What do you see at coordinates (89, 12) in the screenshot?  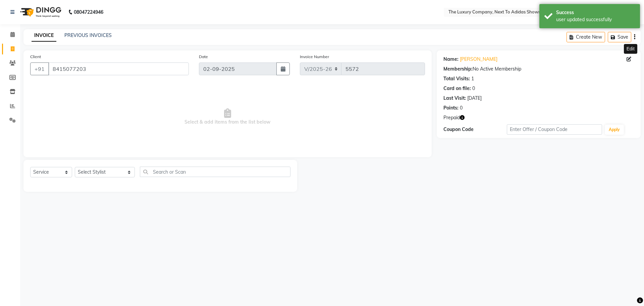 I see `b: 08047224946` at bounding box center [89, 12].